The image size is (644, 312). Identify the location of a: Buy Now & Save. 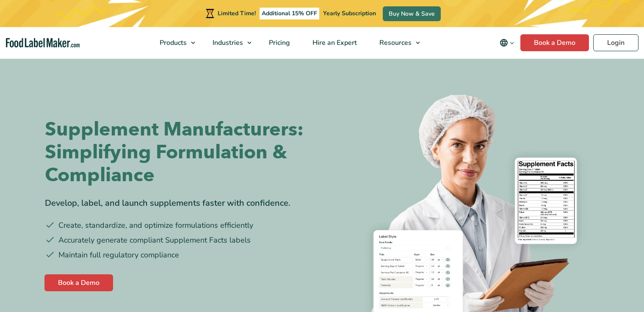
(411, 14).